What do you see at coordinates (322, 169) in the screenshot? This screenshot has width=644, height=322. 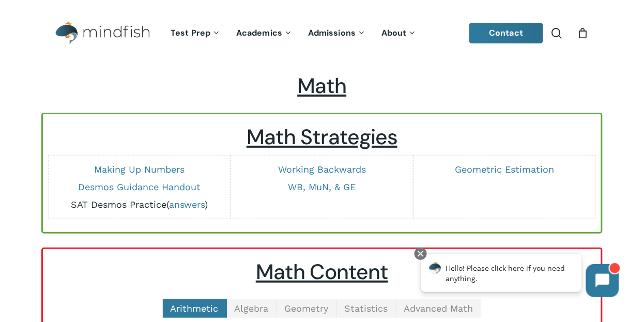 I see `a: Working Backwards` at bounding box center [322, 169].